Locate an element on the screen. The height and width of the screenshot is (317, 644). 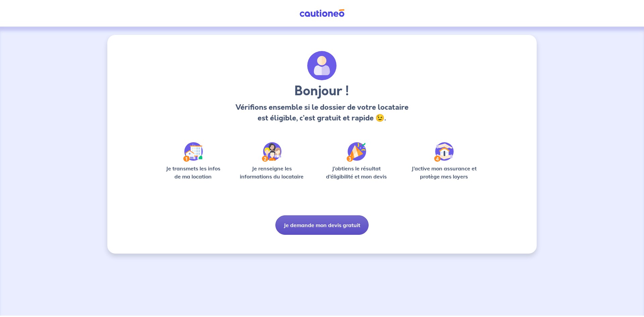
img: /static/90a569abe86eec82015bcaae536bd8e6/Step-1.svg is located at coordinates (193, 152).